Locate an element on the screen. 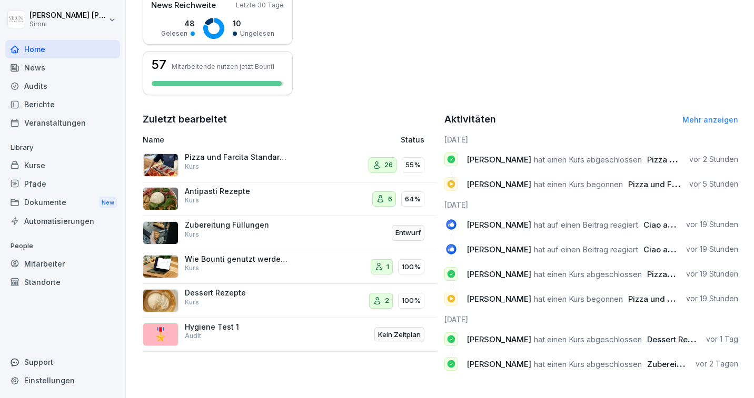 This screenshot has width=754, height=398. p: Antipasti Rezepte is located at coordinates (237, 192).